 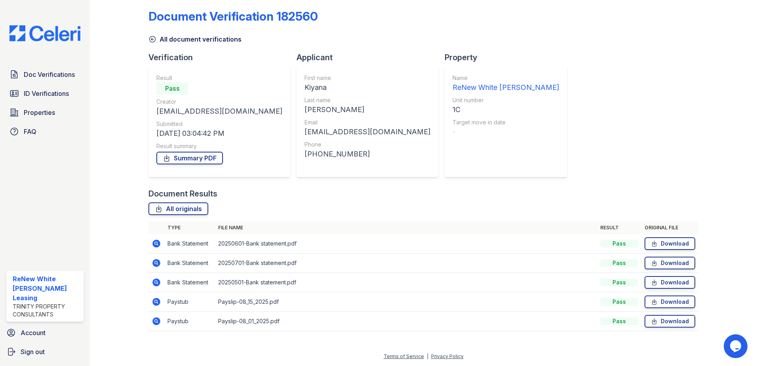 What do you see at coordinates (406, 244) in the screenshot?
I see `td: 20250601-Bank statement.pdf` at bounding box center [406, 244].